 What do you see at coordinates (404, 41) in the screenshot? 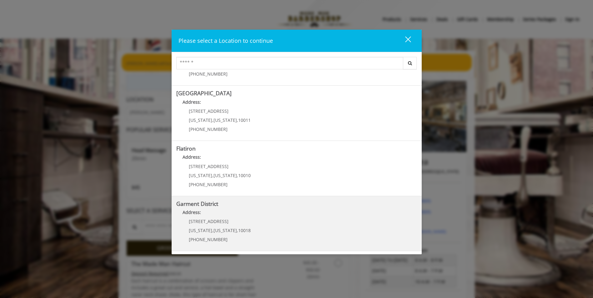
I see `div: close dialog` at bounding box center [404, 41].